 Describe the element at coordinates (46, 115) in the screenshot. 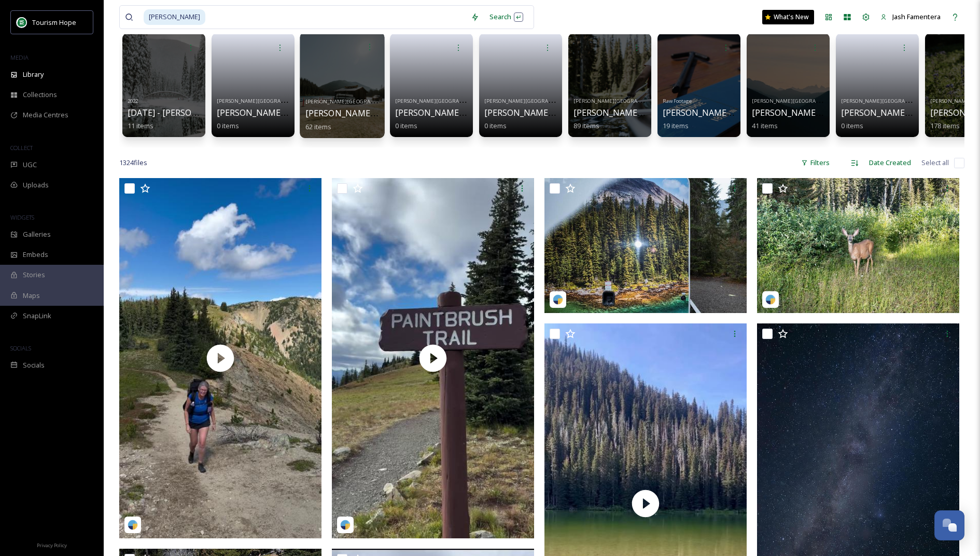

I see `span: Media Centres` at that location.